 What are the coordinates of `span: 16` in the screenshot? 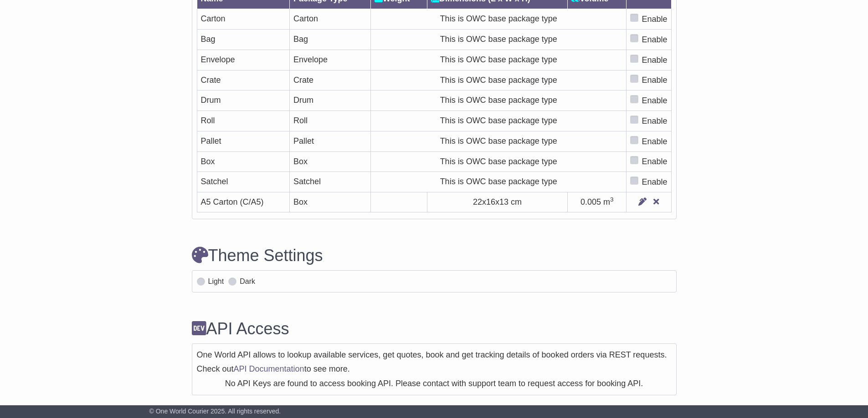 It's located at (491, 202).